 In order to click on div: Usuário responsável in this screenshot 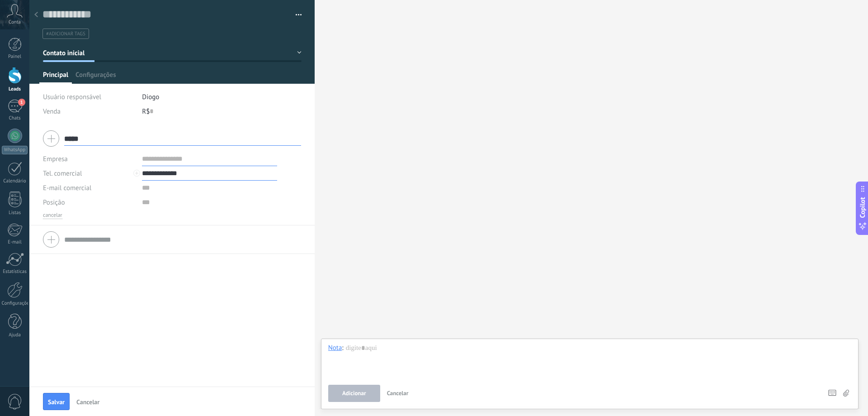, I will do `click(89, 97)`.